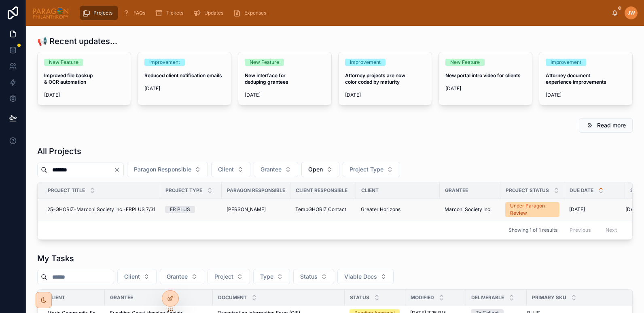 The height and width of the screenshot is (313, 644). What do you see at coordinates (118, 170) in the screenshot?
I see `button: Clear` at bounding box center [118, 170].